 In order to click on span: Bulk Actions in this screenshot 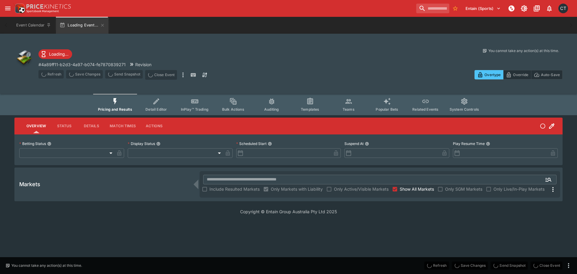, I will do `click(233, 109)`.